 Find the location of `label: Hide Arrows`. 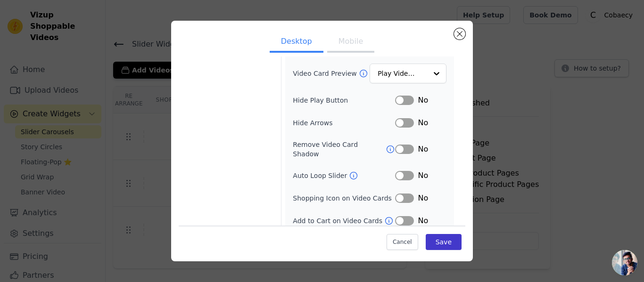

label: Hide Arrows is located at coordinates (344, 123).